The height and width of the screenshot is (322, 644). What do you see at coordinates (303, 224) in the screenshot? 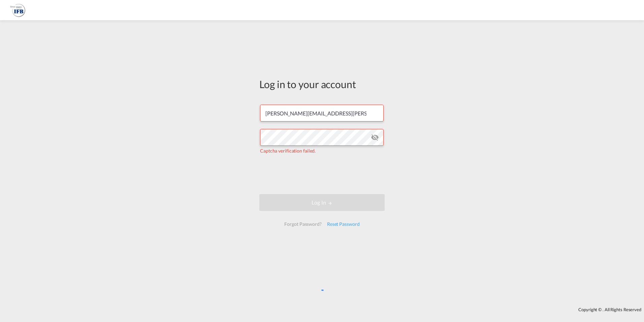
I see `div: Forgot Password?` at bounding box center [303, 224].